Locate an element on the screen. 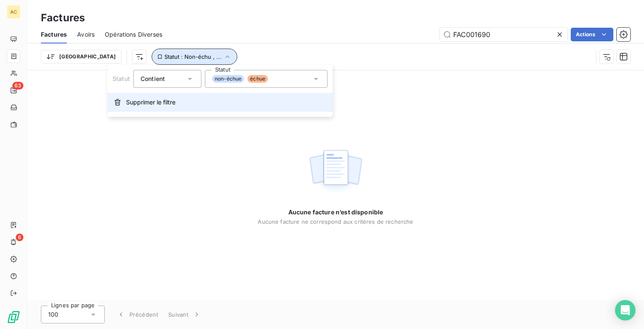  span: Statut is located at coordinates (121, 78).